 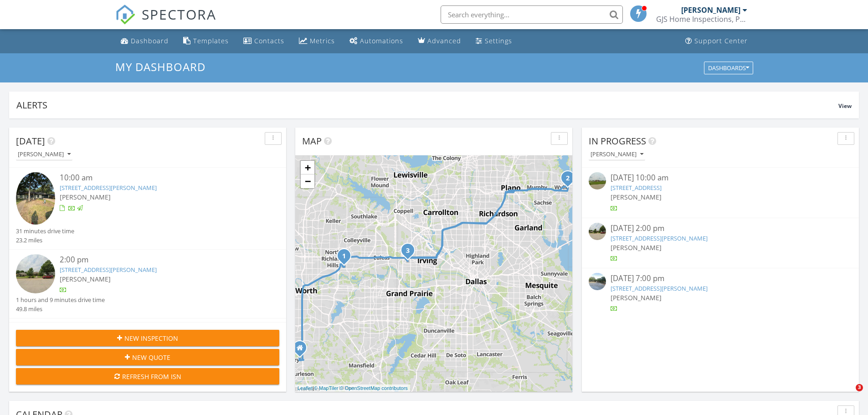 I want to click on div: Alerts, so click(x=427, y=105).